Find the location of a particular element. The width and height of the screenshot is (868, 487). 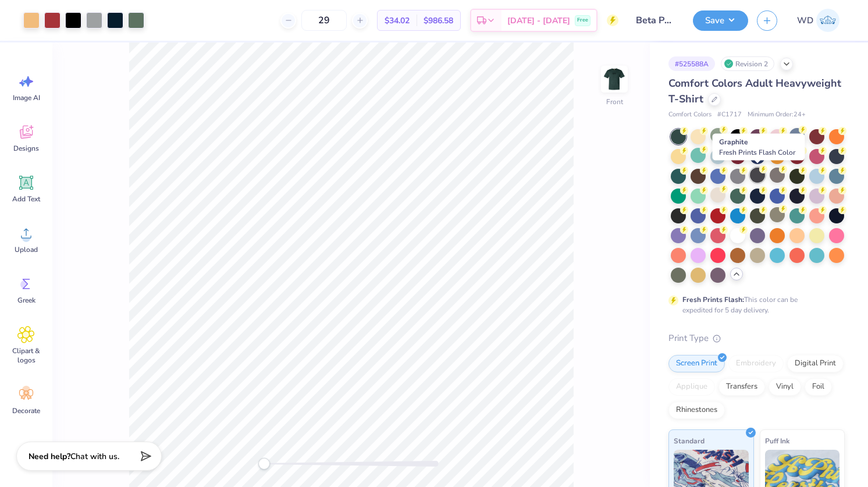

div: # 525588A is located at coordinates (691, 63).